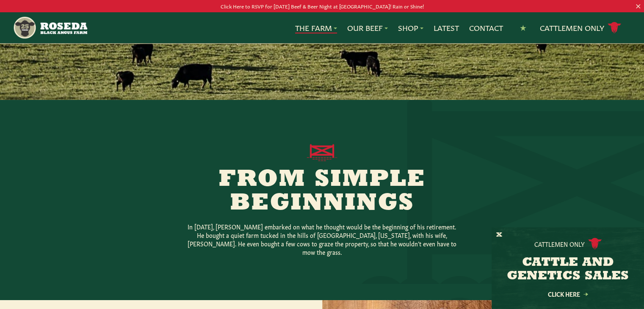 The width and height of the screenshot is (644, 309). I want to click on a: Shop, so click(411, 28).